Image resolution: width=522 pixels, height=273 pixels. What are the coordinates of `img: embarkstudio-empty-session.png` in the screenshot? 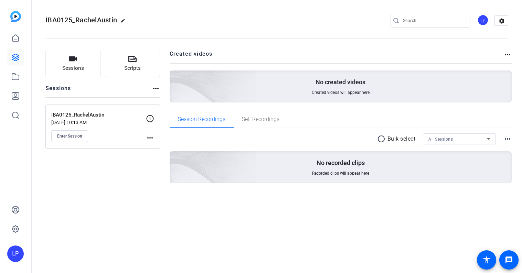 It's located at (174, 158).